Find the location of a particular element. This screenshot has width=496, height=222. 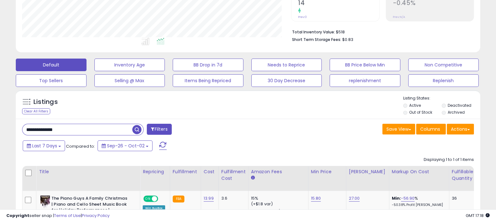

div: Fulfillment Cost is located at coordinates (233, 175).